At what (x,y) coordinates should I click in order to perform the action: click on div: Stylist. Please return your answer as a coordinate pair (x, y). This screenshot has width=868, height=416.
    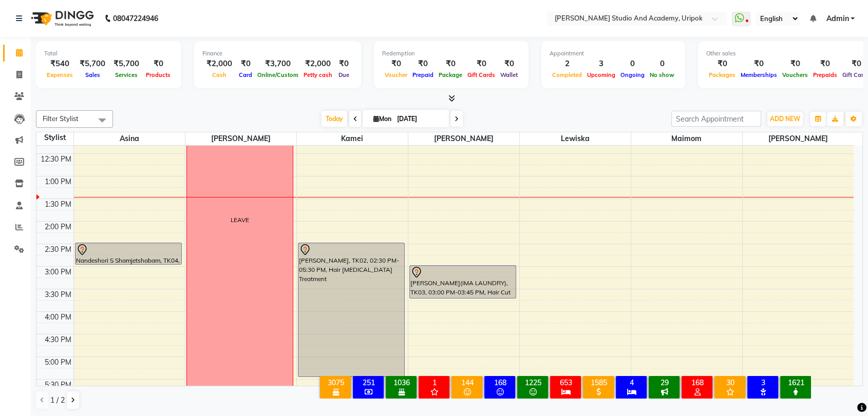
    Looking at the image, I should click on (55, 138).